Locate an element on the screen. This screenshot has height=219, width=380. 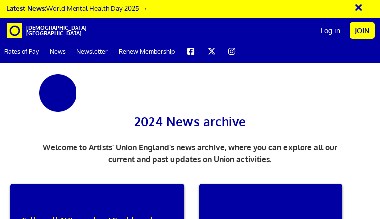
span: Welcome to Artists' Union England's news archive, where you can explore all our current and past ... is located at coordinates (190, 154).